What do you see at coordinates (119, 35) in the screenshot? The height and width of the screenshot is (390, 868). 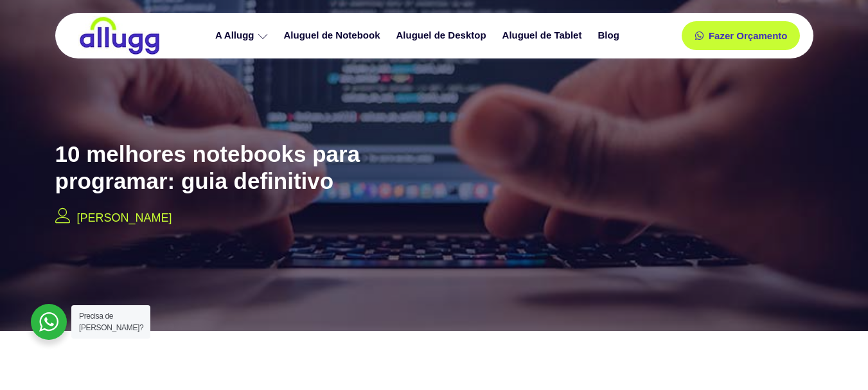 I see `img: locação de TI é Allugg` at bounding box center [119, 35].